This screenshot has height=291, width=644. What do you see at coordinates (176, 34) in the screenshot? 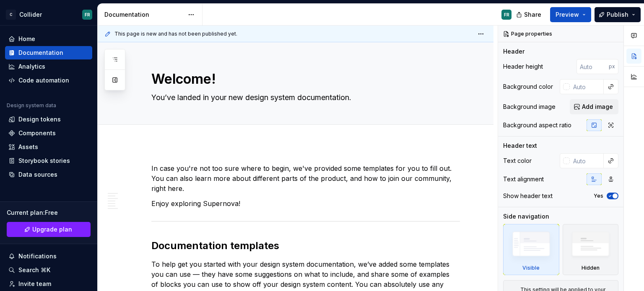
I see `span: This page is new and has not been published yet.` at bounding box center [176, 34].